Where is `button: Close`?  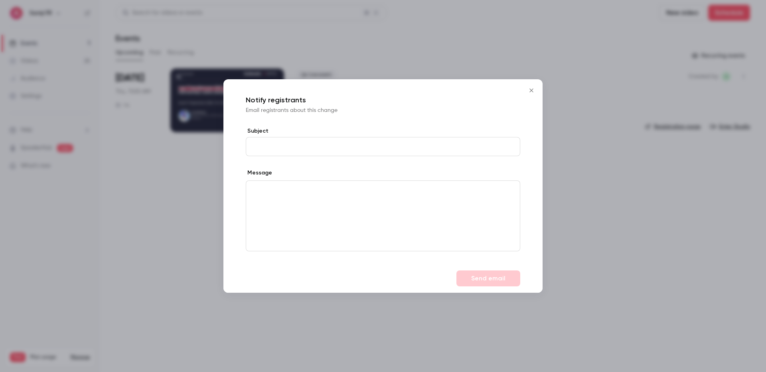
button: Close is located at coordinates (531, 91).